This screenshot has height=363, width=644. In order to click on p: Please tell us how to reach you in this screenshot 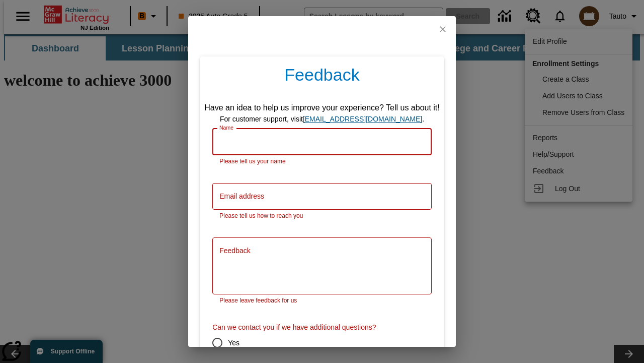, I will do `click(322, 216)`.